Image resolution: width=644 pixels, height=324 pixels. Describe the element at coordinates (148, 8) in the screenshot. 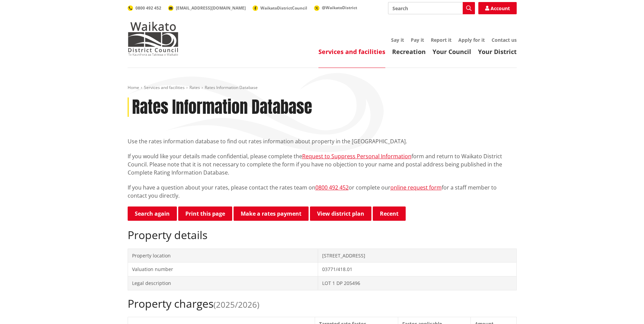

I see `span: 0800 492 452` at that location.